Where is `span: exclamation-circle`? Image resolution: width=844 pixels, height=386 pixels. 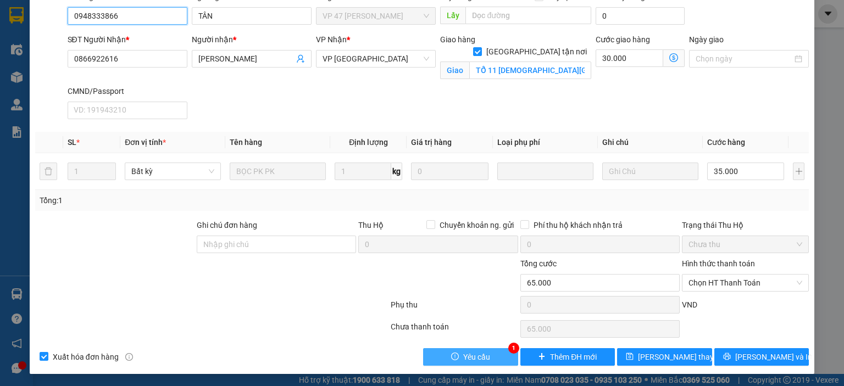 span: exclamation-circle is located at coordinates (455, 357).